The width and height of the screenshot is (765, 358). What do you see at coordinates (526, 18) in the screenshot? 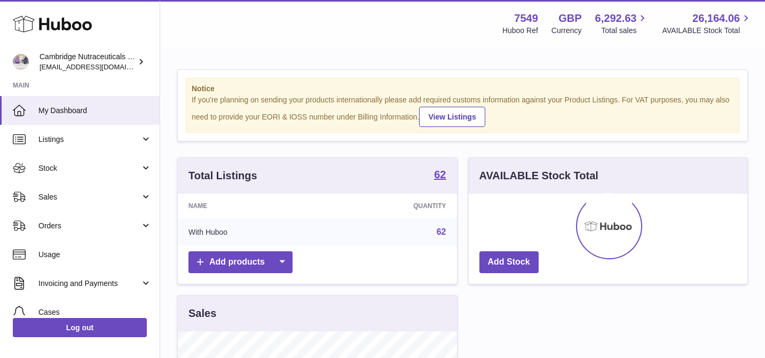
I see `strong: 7549` at bounding box center [526, 18].